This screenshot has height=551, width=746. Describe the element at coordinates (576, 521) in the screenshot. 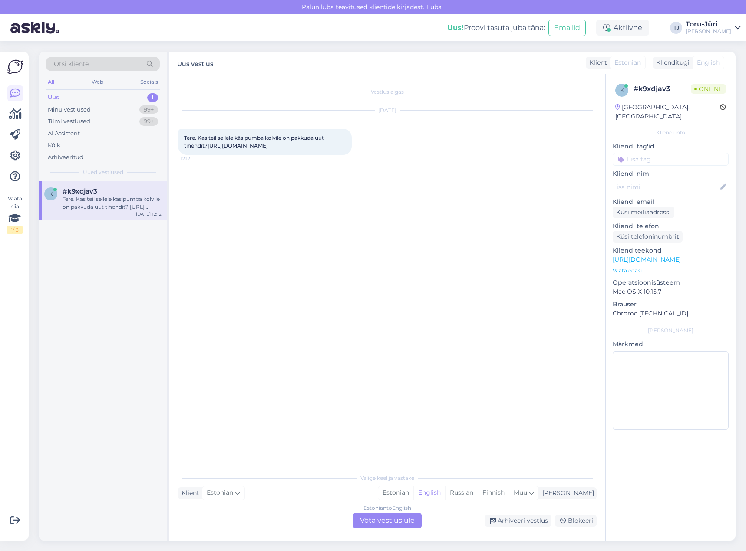

I see `div: Blokeeri` at that location.